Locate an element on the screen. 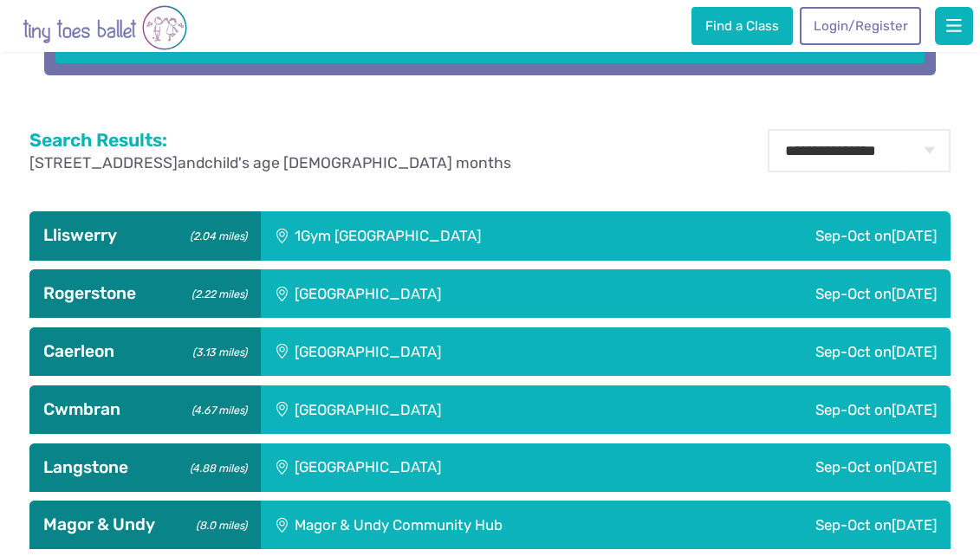 The height and width of the screenshot is (556, 980). h3: Caerleon is located at coordinates (144, 352).